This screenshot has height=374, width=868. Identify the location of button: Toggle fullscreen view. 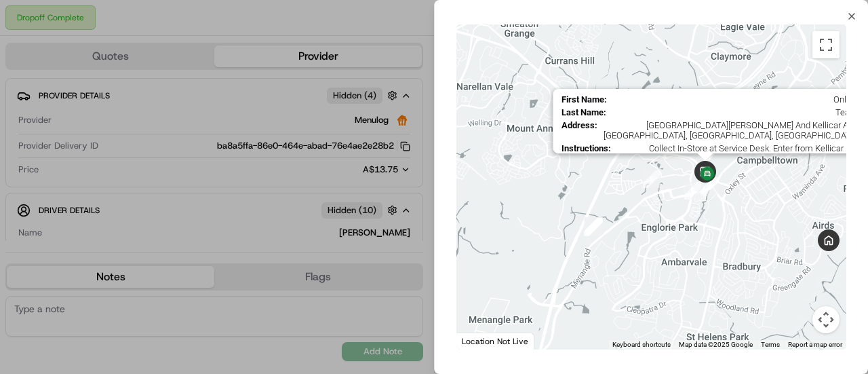
(827, 44).